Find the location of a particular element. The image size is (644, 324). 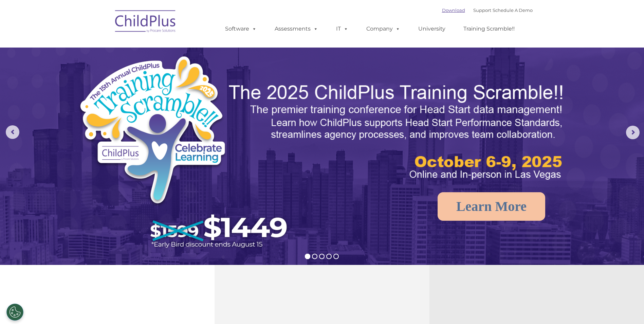

a: IT is located at coordinates (342, 29).